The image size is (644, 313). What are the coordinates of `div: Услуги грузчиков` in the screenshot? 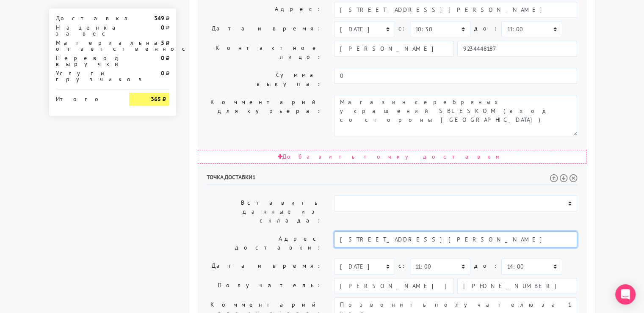 It's located at (86, 76).